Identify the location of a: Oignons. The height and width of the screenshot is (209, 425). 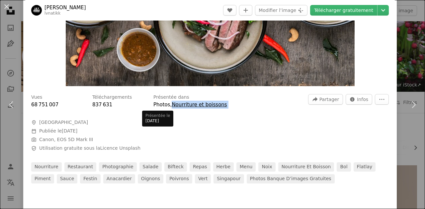
(150, 179).